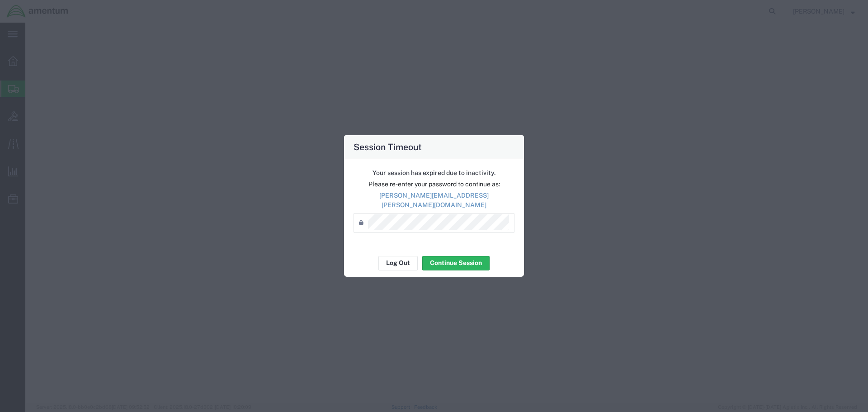 Image resolution: width=868 pixels, height=412 pixels. I want to click on p: Your session has expired due to inactivity., so click(434, 173).